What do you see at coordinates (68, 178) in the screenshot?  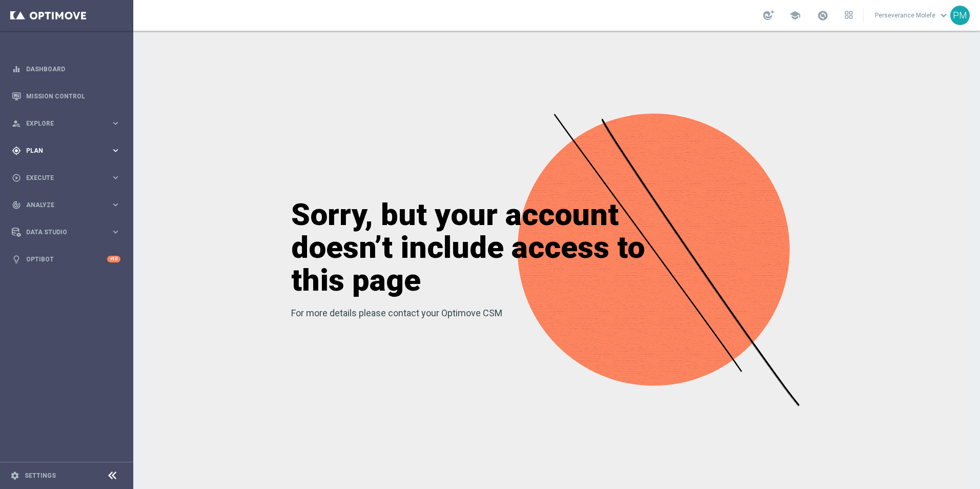 I see `span: Execute` at bounding box center [68, 178].